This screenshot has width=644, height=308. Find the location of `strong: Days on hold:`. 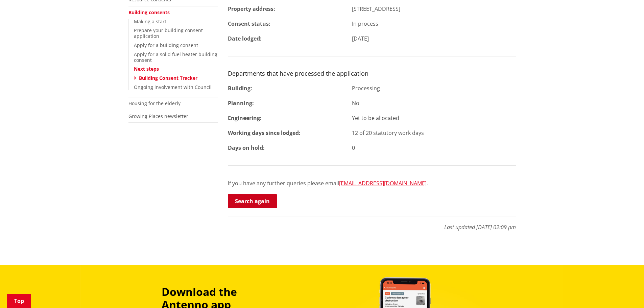

strong: Days on hold: is located at coordinates (246, 148).